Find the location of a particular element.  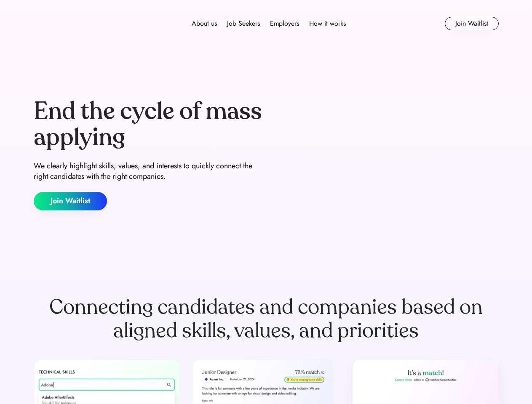

div: About us is located at coordinates (204, 24).